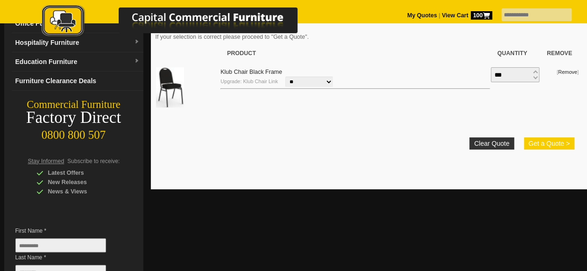 The image size is (587, 271). What do you see at coordinates (179, 23) in the screenshot?
I see `a: Capital Commercial Furniture Logo` at bounding box center [179, 23].